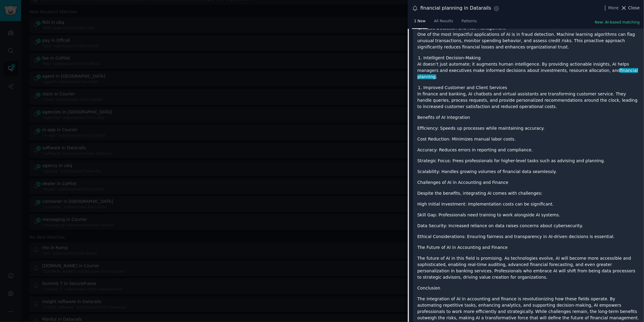  Describe the element at coordinates (528, 74) in the screenshot. I see `span: financial planning` at that location.